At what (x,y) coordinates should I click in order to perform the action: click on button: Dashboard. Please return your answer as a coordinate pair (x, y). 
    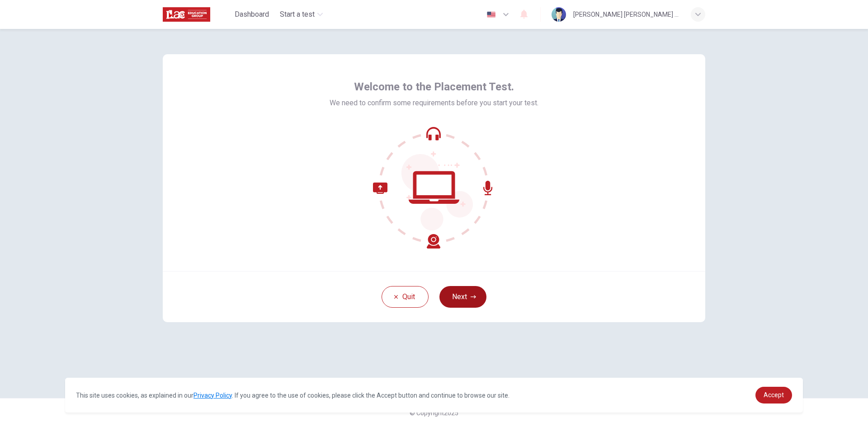
    Looking at the image, I should click on (252, 14).